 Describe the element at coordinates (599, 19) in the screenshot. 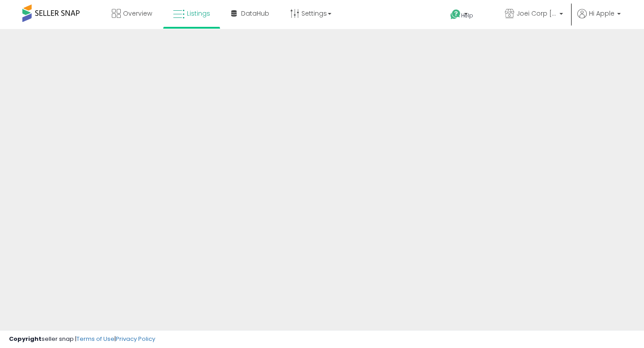

I see `a: Hi Apple` at that location.